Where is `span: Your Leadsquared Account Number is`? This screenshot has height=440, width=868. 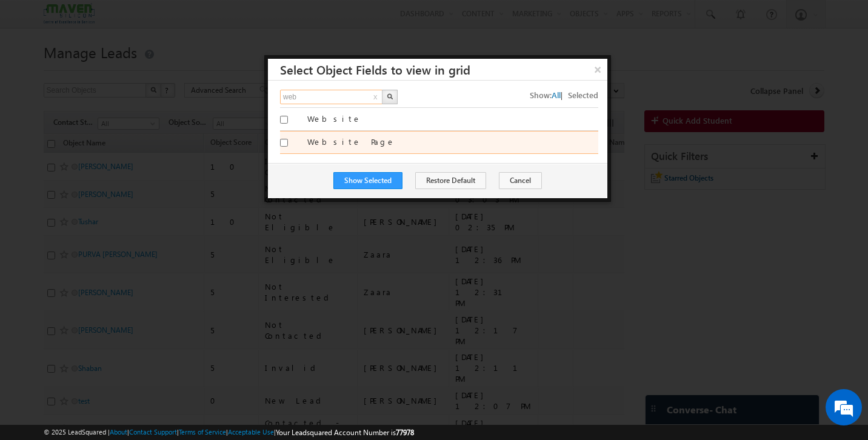
span: Your Leadsquared Account Number is is located at coordinates (345, 432).